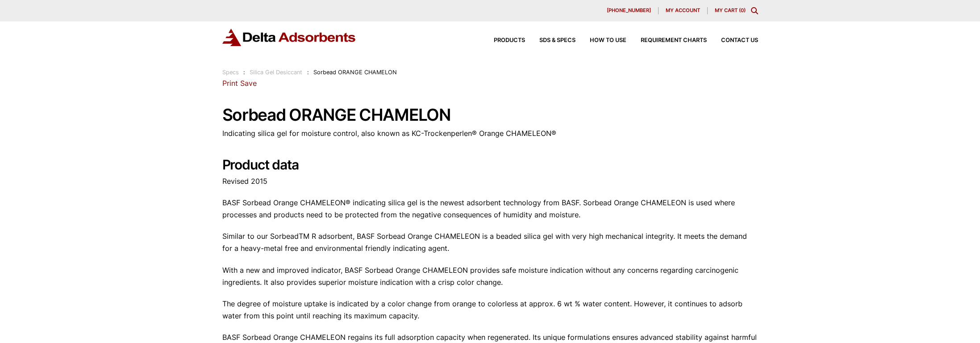 The image size is (980, 343). I want to click on p: With a new and improved indicator, BASF Sorbead Orange CHAMELEON provides safe moisture indicatio..., so click(490, 276).